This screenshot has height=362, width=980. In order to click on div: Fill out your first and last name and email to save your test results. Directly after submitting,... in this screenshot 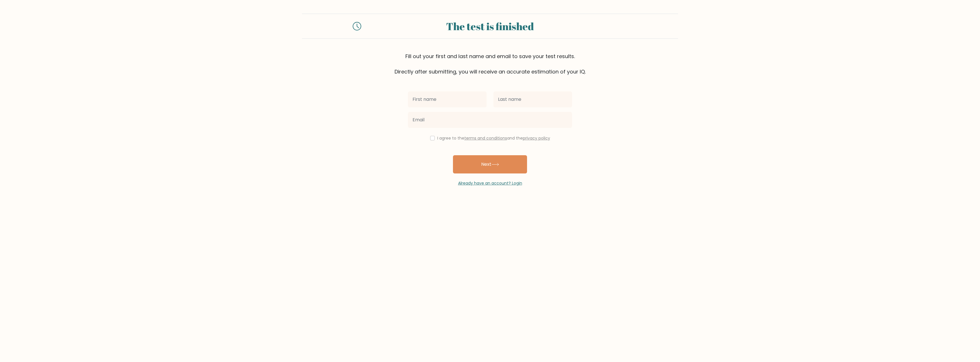, I will do `click(490, 64)`.